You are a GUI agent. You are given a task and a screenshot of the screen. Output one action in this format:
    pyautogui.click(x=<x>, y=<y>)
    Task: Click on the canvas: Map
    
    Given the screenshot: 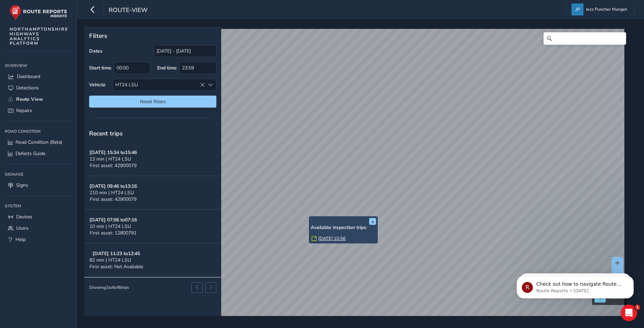 What is the action you would take?
    pyautogui.click(x=355, y=177)
    